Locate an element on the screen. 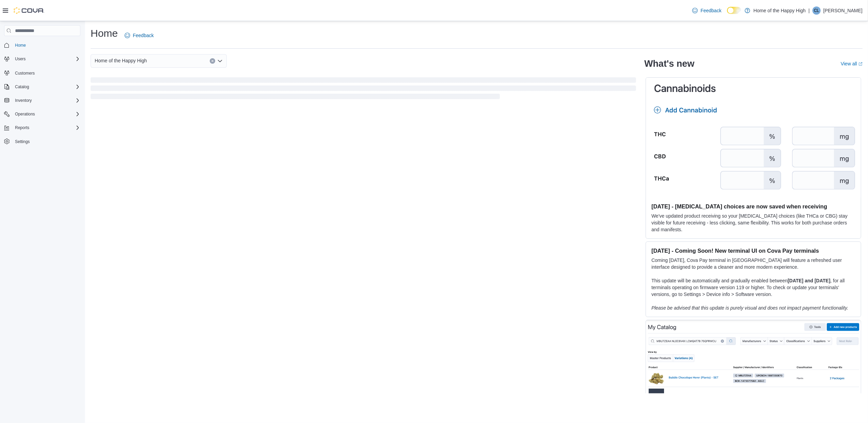 This screenshot has width=868, height=423. a: View allExternal link is located at coordinates (852, 64).